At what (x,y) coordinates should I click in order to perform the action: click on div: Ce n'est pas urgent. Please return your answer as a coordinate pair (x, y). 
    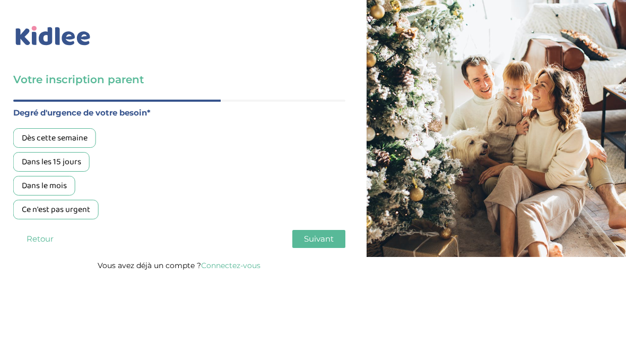
    Looking at the image, I should click on (56, 209).